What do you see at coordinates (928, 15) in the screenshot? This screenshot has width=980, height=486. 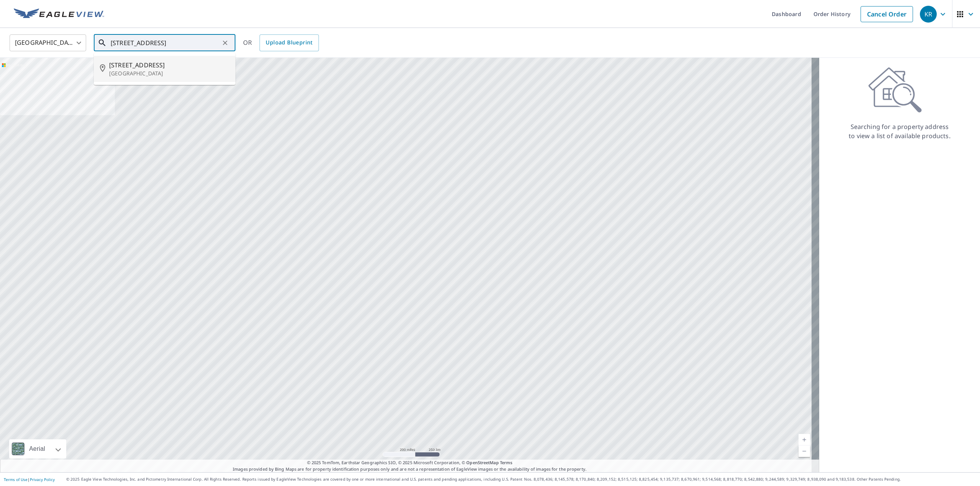 I see `div: KR` at bounding box center [928, 15].